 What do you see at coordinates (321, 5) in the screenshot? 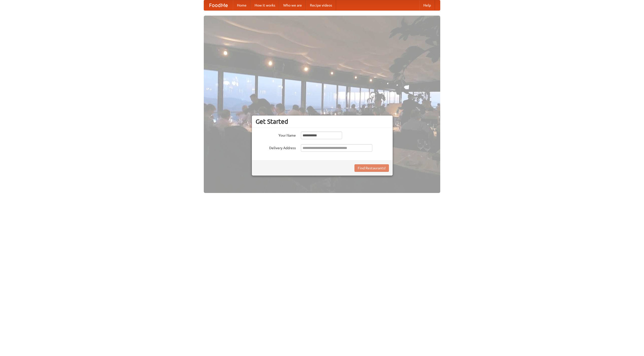
I see `a: Recipe videos` at bounding box center [321, 5].